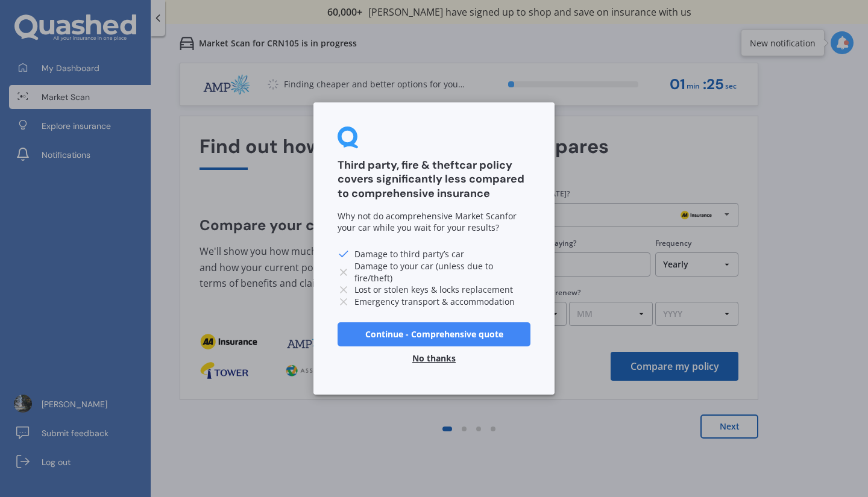  Describe the element at coordinates (434, 179) in the screenshot. I see `h3: Third party, fire & theft car policy covers significantly less compared to comprehensive insurance` at that location.